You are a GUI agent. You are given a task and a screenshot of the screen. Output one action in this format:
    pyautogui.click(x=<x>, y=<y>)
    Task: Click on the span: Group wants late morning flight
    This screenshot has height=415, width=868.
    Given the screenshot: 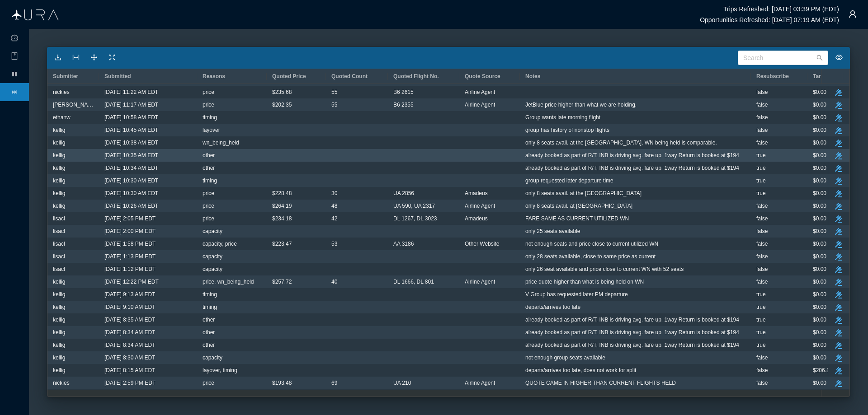 What is the action you would take?
    pyautogui.click(x=563, y=118)
    